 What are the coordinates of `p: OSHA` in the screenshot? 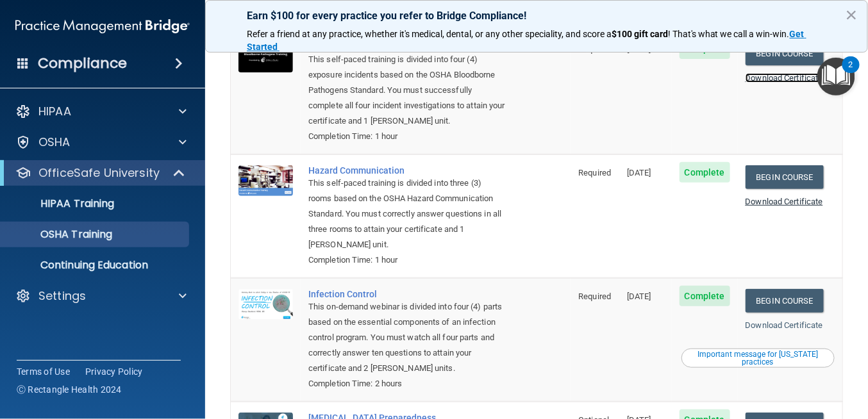 It's located at (54, 142).